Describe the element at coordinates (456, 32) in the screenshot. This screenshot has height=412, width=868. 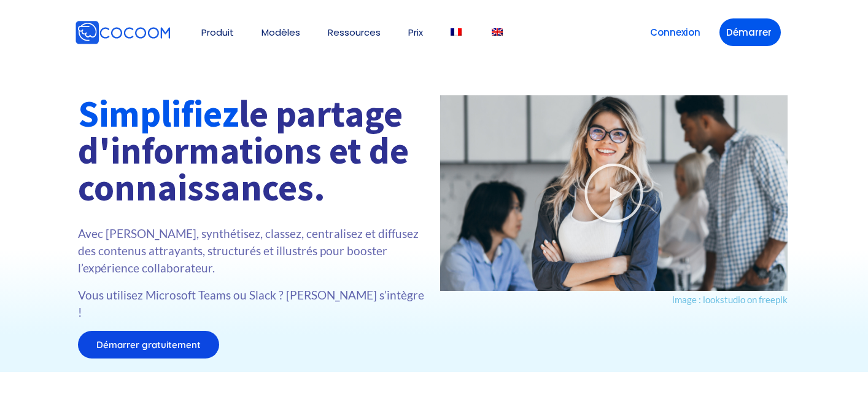
I see `img: Français` at that location.